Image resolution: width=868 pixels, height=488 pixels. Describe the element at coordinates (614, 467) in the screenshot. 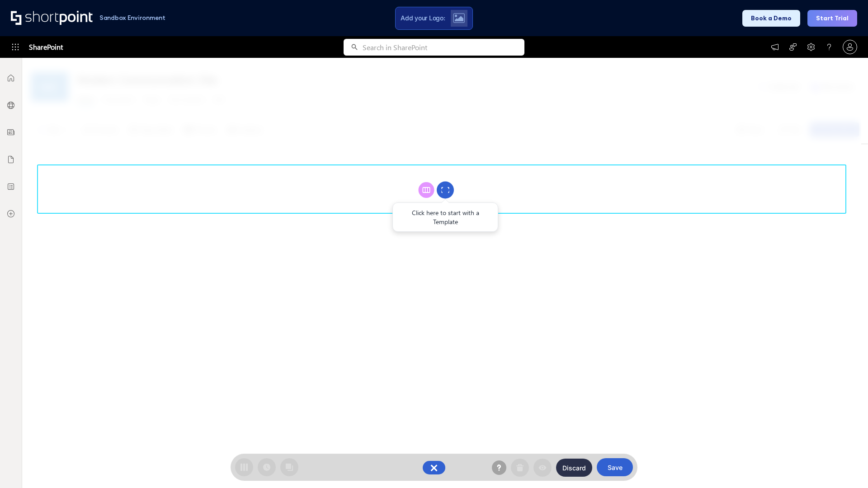

I see `button: Save` at that location.